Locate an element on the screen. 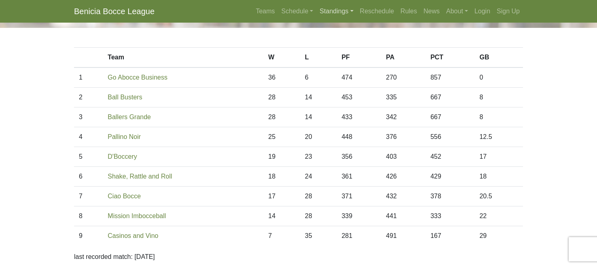 This screenshot has height=267, width=597. a: Schedule is located at coordinates (297, 11).